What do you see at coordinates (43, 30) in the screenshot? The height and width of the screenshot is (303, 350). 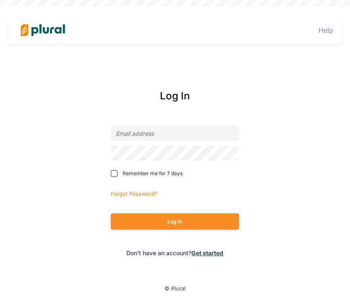 I see `img: Logo for Plural` at bounding box center [43, 30].